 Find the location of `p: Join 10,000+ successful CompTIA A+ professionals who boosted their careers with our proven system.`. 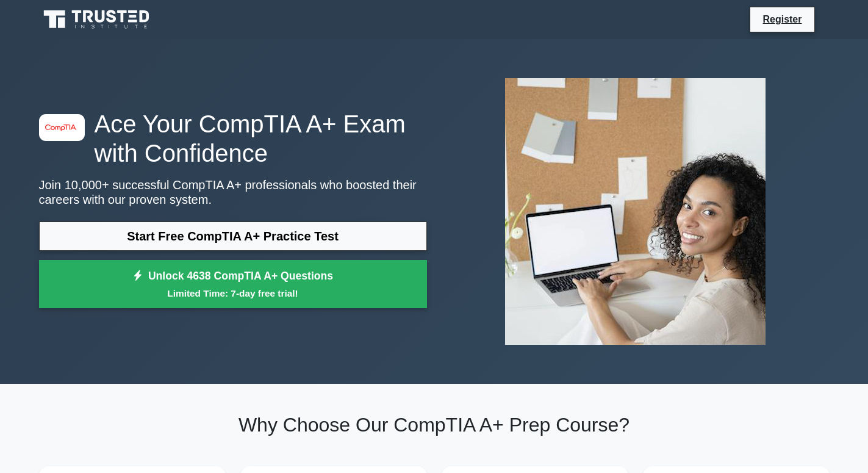

p: Join 10,000+ successful CompTIA A+ professionals who boosted their careers with our proven system. is located at coordinates (233, 192).